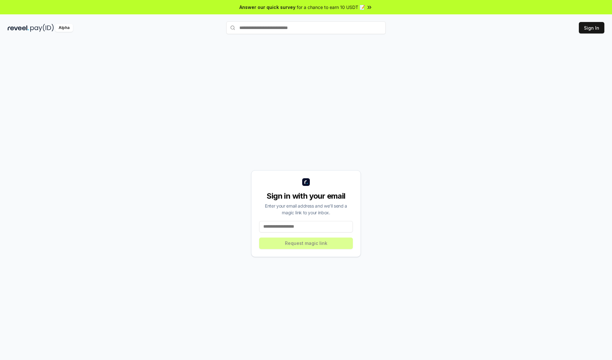  Describe the element at coordinates (42, 28) in the screenshot. I see `img: pay_id` at that location.